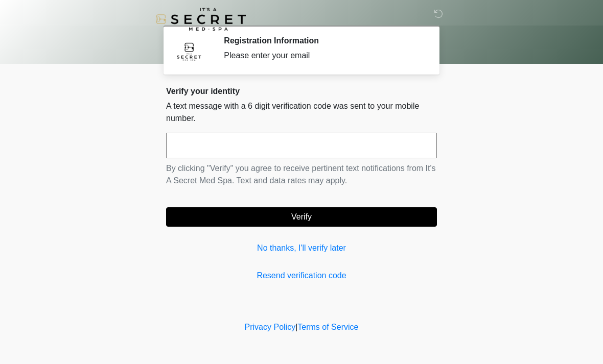  What do you see at coordinates (301, 174) in the screenshot?
I see `p: By clicking "Verify" you agree to receive pertinent text notifications from It's A Secret Med Spa...` at bounding box center [301, 174].